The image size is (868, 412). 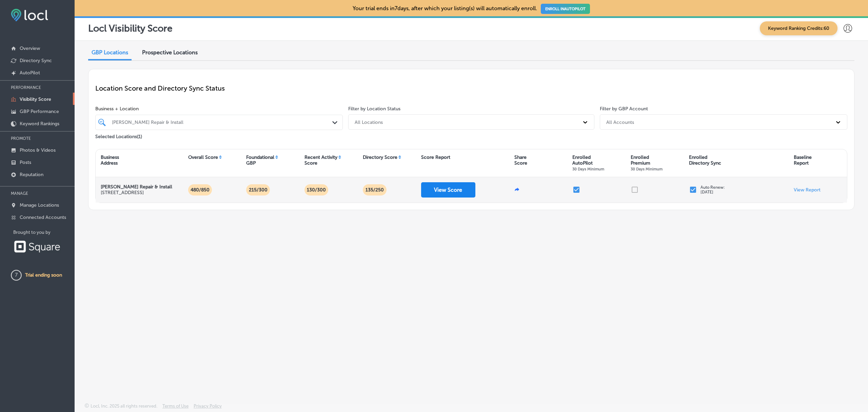 What do you see at coordinates (43, 217) in the screenshot?
I see `p: Connected Accounts` at bounding box center [43, 217].